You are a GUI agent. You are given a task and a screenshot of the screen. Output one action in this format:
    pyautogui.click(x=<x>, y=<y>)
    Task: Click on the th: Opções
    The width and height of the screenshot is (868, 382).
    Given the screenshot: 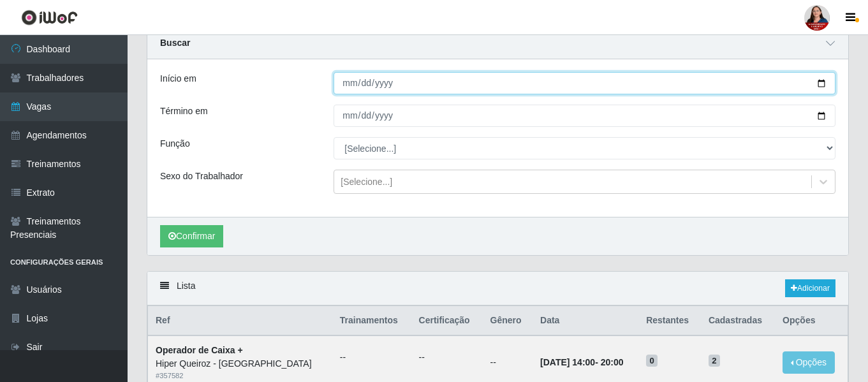 What is the action you would take?
    pyautogui.click(x=812, y=321)
    